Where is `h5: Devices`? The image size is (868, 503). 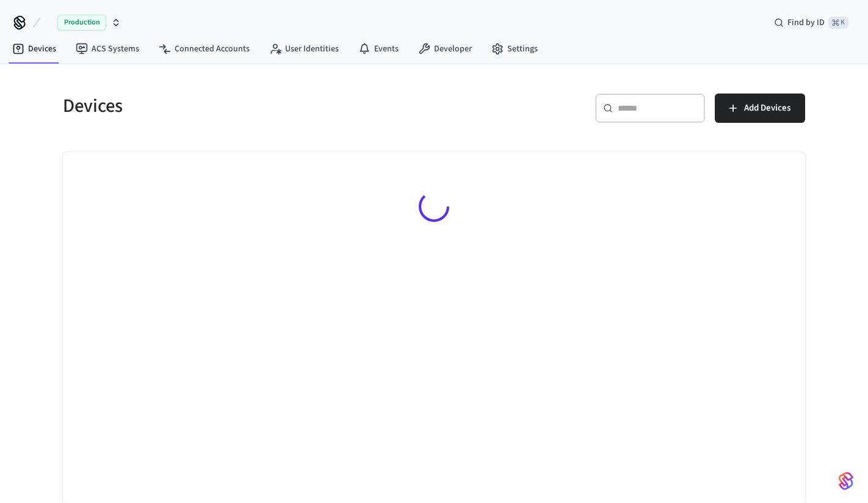 h5: Devices is located at coordinates (245, 105).